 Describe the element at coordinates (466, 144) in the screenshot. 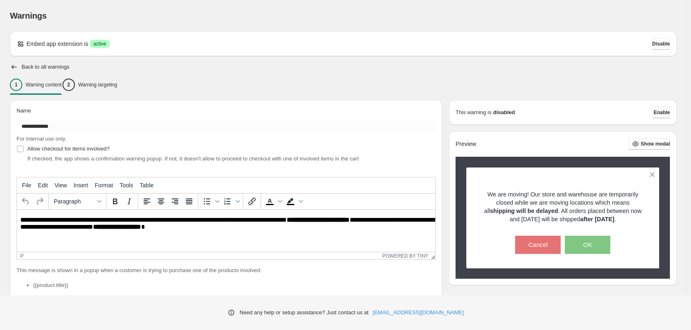

I see `h2: Preview` at that location.